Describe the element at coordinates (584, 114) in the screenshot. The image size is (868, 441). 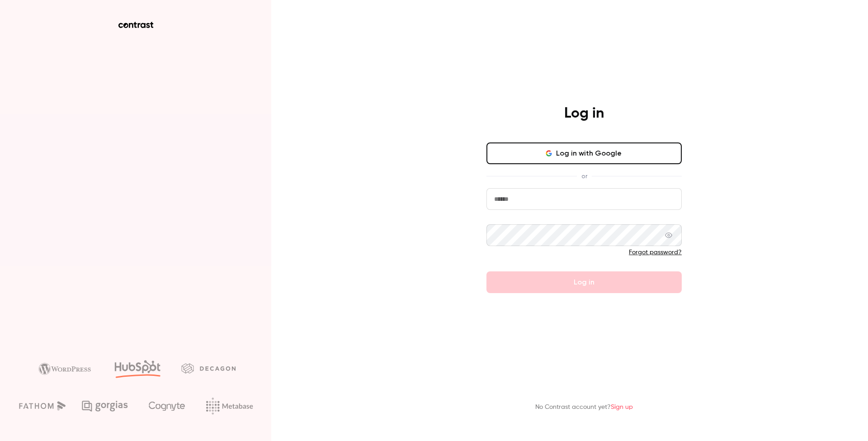
I see `h4: Log in` at that location.